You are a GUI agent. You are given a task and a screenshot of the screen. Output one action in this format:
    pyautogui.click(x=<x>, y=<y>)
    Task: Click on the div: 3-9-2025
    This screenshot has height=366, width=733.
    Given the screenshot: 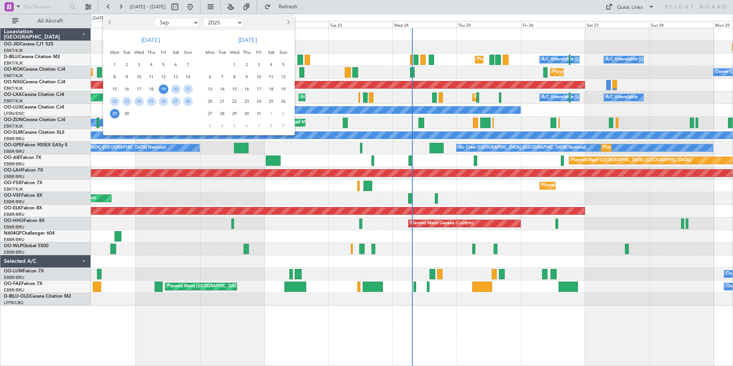 What is the action you would take?
    pyautogui.click(x=139, y=65)
    